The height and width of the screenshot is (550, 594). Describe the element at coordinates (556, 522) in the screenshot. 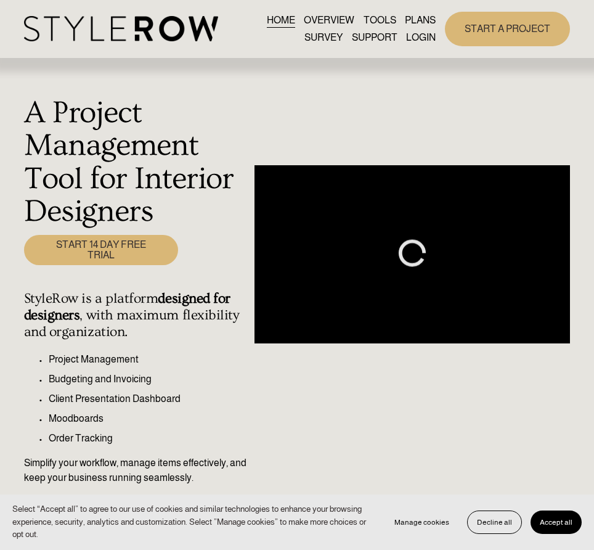

I see `span: Accept all` at that location.